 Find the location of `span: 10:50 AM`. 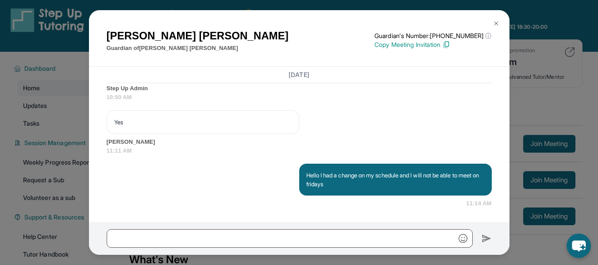

span: 10:50 AM is located at coordinates (299, 97).